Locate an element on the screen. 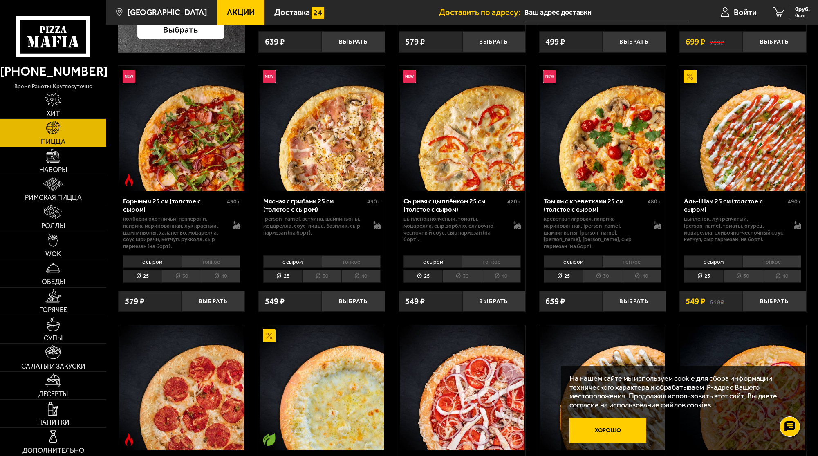 This screenshot has height=456, width=818. img: Том ям с креветками 25 см (толстое с сыром) is located at coordinates (602, 128).